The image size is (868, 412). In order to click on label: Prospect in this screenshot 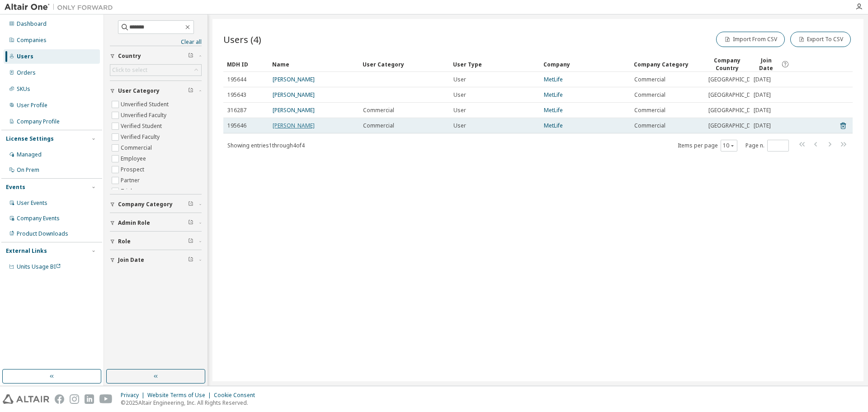, I will do `click(133, 169)`.